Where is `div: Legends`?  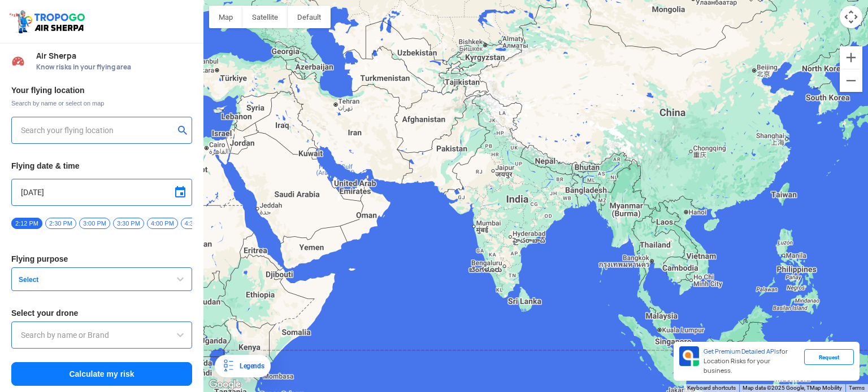
div: Legends is located at coordinates (249, 366).